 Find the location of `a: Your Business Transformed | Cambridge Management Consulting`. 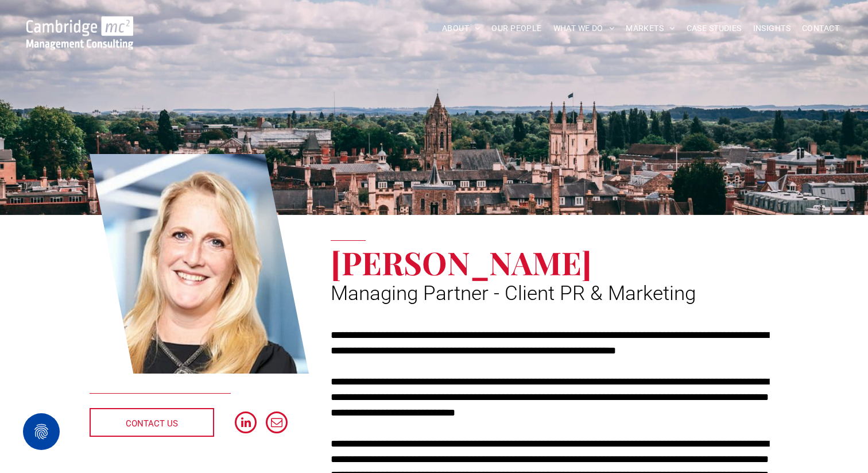

a: Your Business Transformed | Cambridge Management Consulting is located at coordinates (80, 23).